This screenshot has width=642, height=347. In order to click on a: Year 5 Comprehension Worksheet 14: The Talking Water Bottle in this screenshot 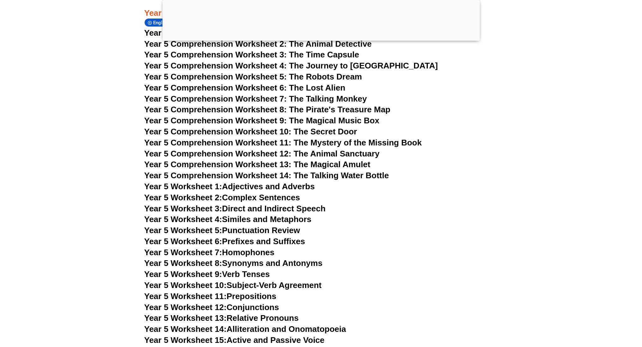, I will do `click(266, 175)`.